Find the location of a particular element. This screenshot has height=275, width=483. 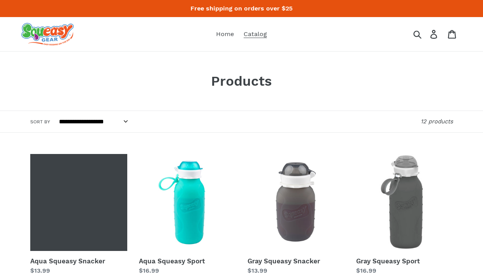

span: Catalog is located at coordinates (255, 34).